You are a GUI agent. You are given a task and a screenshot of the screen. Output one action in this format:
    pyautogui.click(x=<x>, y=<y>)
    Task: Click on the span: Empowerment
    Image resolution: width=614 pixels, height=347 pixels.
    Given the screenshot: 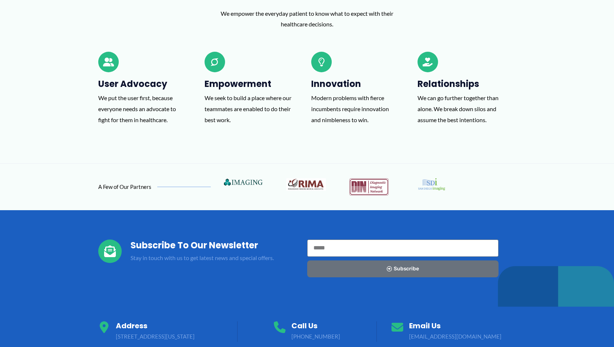 What is the action you would take?
    pyautogui.click(x=238, y=84)
    